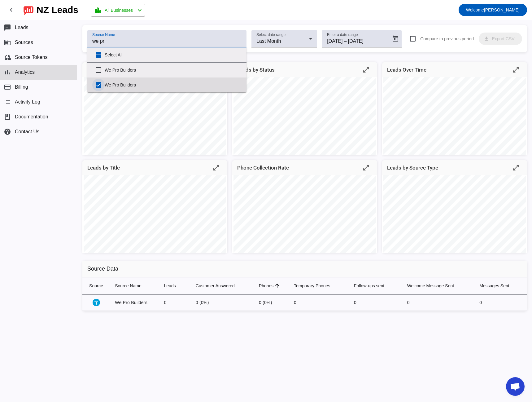  Describe the element at coordinates (342, 35) in the screenshot. I see `mat-label: Enter a date range` at that location.